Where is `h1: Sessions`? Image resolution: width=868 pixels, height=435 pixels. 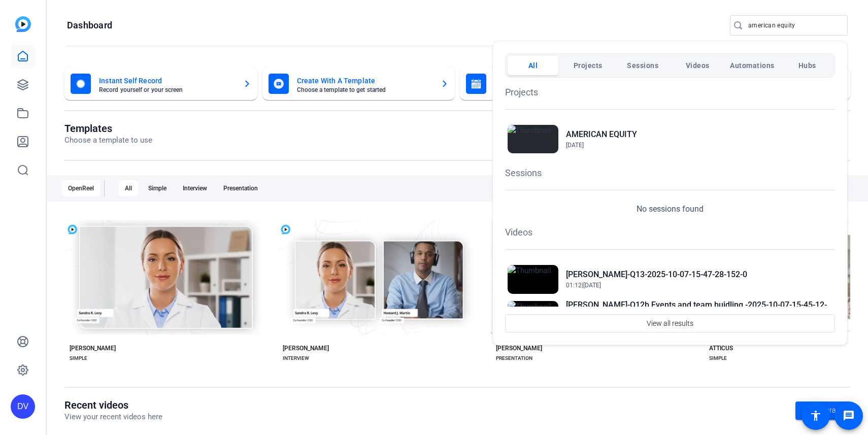
h1: Sessions is located at coordinates (670, 172).